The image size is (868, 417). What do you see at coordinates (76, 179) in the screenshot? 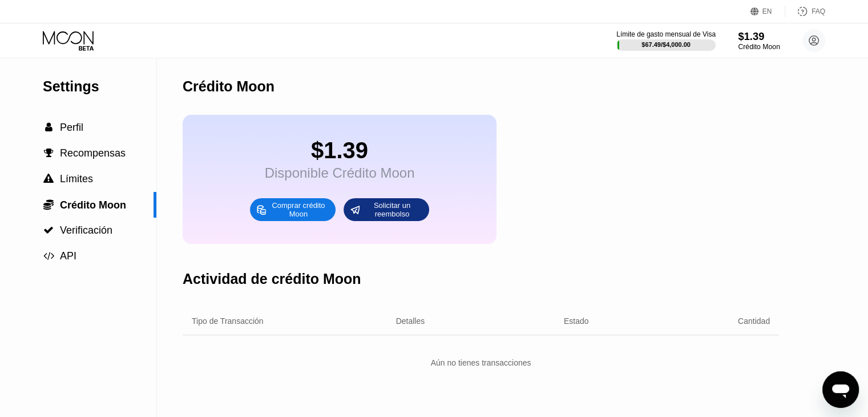
I see `span: Límites` at bounding box center [76, 179].